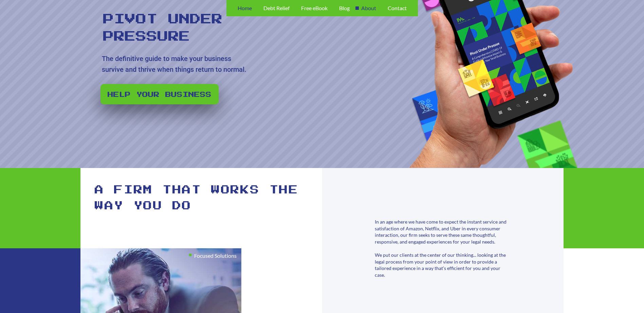  I want to click on a: Help your business, so click(160, 94).